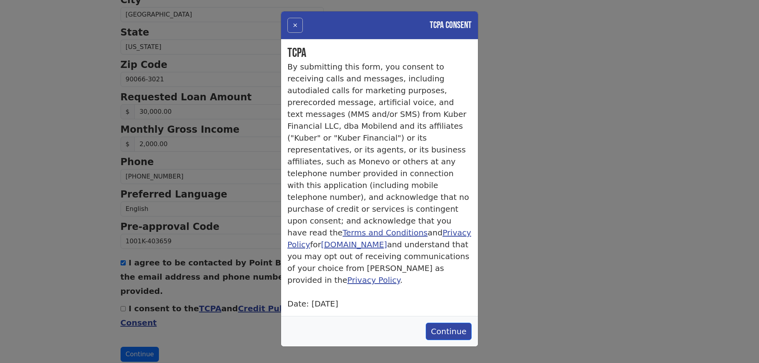 This screenshot has width=759, height=363. Describe the element at coordinates (380, 174) in the screenshot. I see `p: By submitting this form, you consent to receiving calls and messages, including autodialed calls ...` at that location.